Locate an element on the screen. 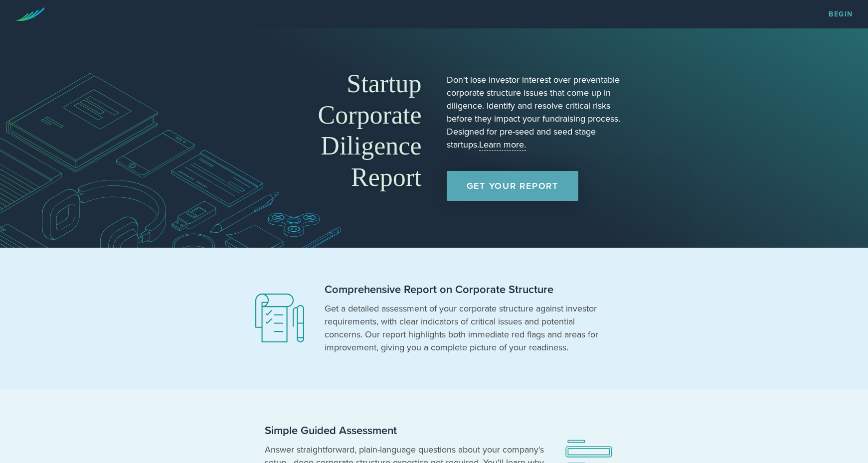 This screenshot has height=463, width=868. p: Don't lose investor interest over preventable corporate structure issues that come up in diligenc... is located at coordinates (535, 112).